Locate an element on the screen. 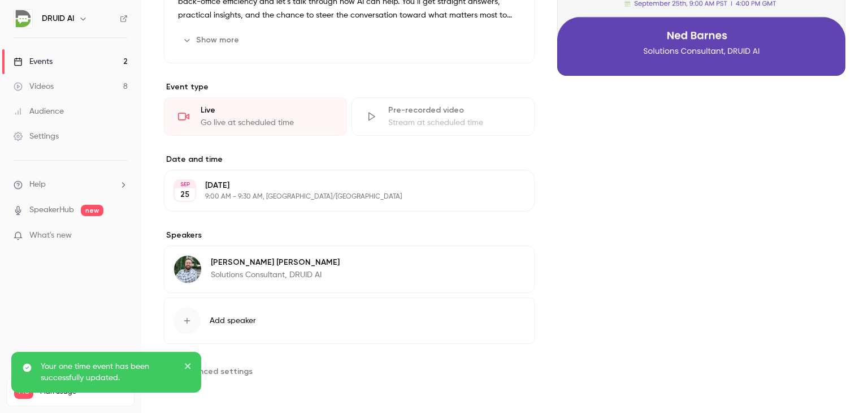 Image resolution: width=868 pixels, height=413 pixels. button: Advanced settings is located at coordinates (211, 371).